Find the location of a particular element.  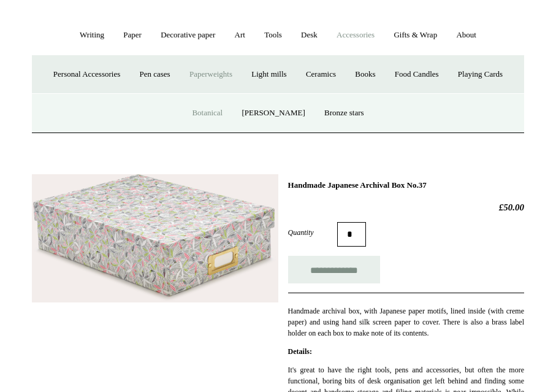

a: Botanical is located at coordinates (207, 113).